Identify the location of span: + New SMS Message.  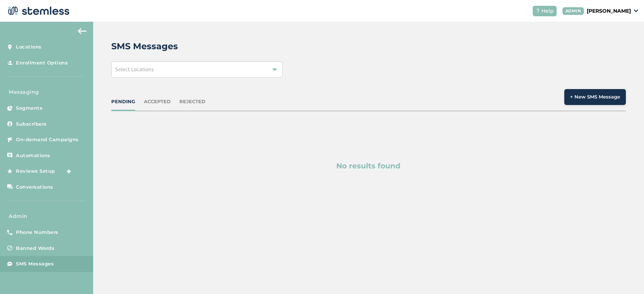
(595, 97).